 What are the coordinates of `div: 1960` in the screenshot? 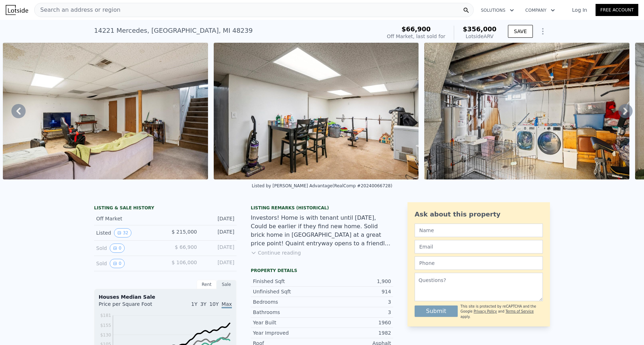 It's located at (357, 322).